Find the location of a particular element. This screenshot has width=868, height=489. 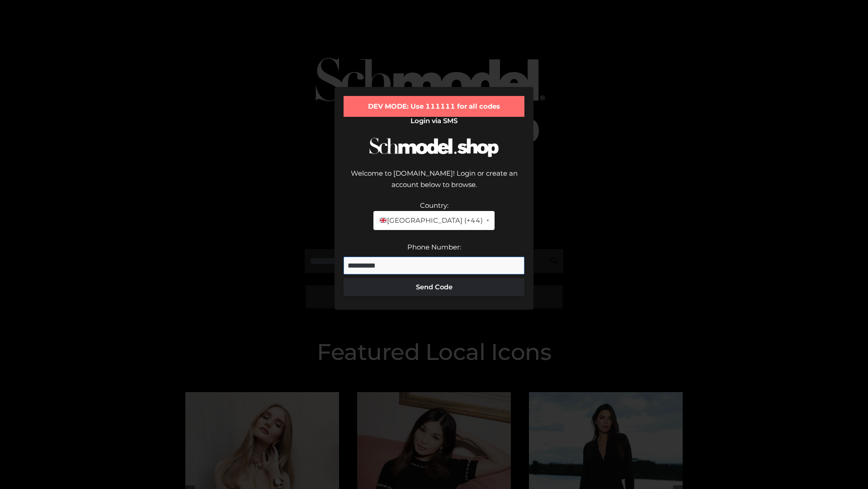

img: Schmodel Logo is located at coordinates (434, 147).